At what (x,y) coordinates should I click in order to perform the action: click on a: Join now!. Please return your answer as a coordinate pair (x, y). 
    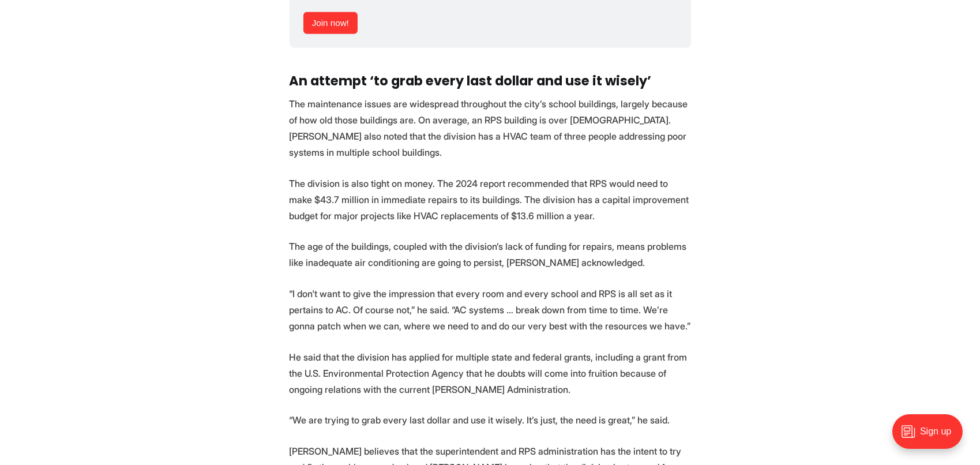
    Looking at the image, I should click on (331, 23).